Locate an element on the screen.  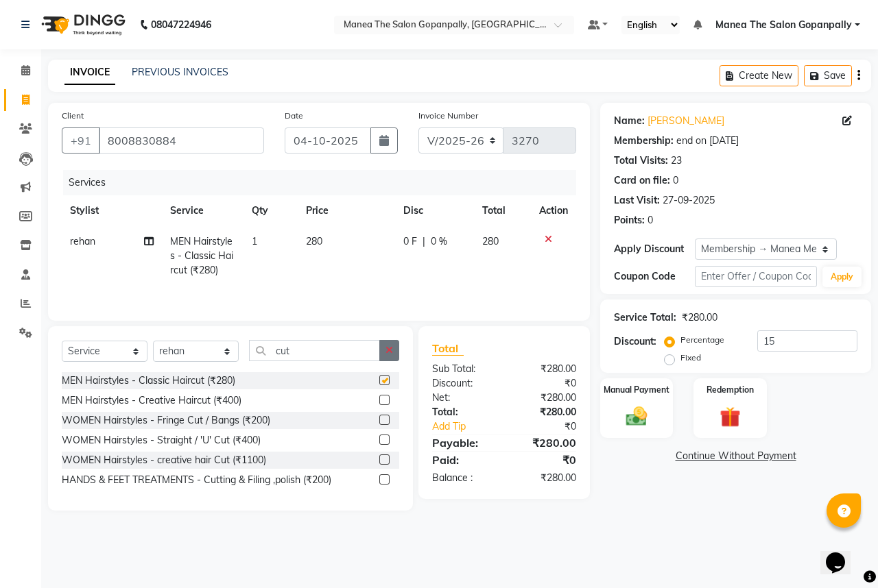
button: Create New is located at coordinates (758, 75).